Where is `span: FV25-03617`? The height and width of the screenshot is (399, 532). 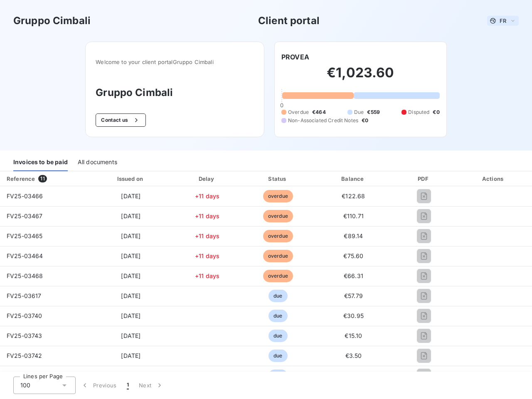 span: FV25-03617 is located at coordinates (24, 295).